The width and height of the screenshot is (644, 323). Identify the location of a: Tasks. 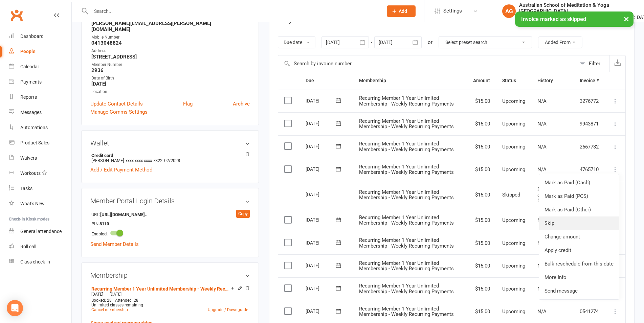
(40, 189).